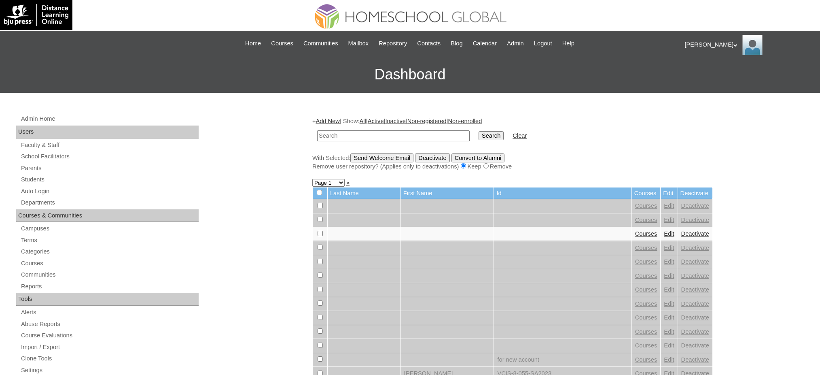 This screenshot has width=820, height=375. I want to click on span: Repository, so click(393, 43).